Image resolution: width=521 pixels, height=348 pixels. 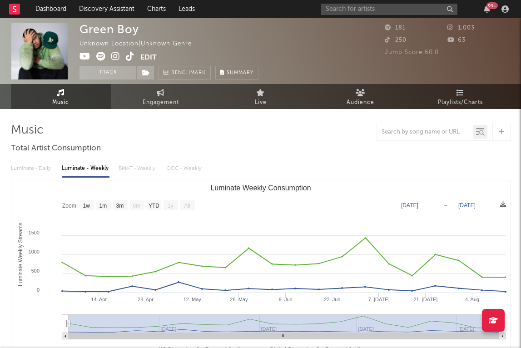 What do you see at coordinates (38, 290) in the screenshot?
I see `text: 0` at bounding box center [38, 290].